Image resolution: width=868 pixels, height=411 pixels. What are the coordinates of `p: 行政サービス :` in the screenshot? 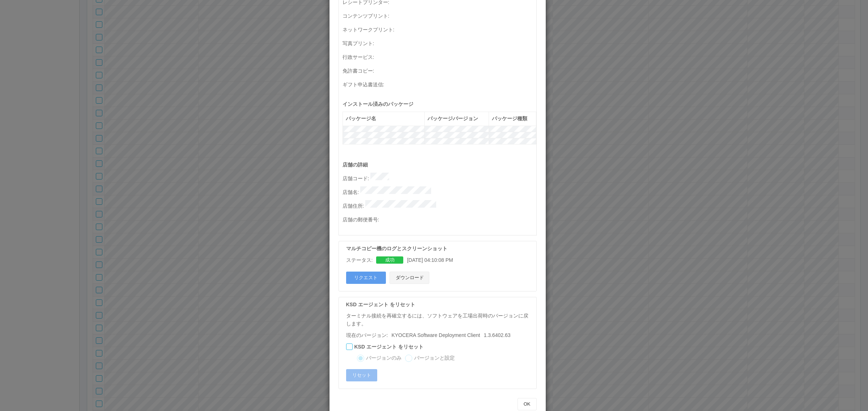 It's located at (439, 56).